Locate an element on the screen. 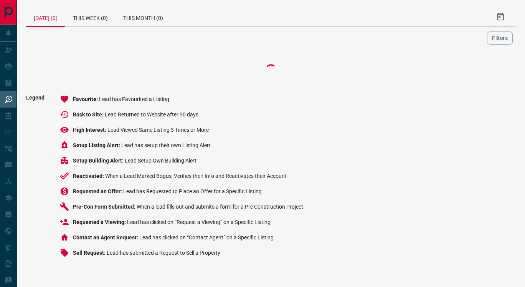 The width and height of the screenshot is (525, 287). span: Lead has setup their own Listing Alert is located at coordinates (166, 145).